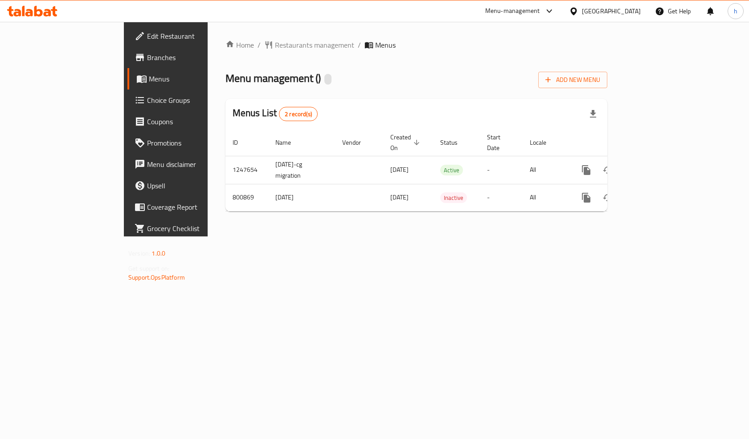  Describe the element at coordinates (194, 207) in the screenshot. I see `span: Coverage Report` at that location.